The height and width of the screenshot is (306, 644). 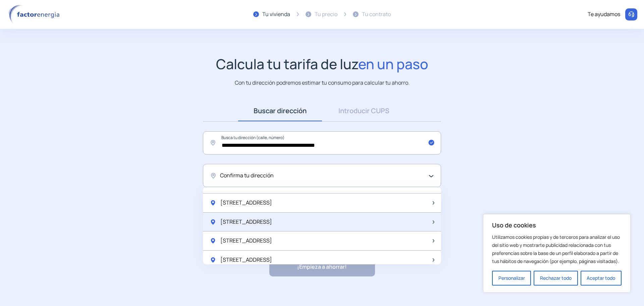 What do you see at coordinates (557, 225) in the screenshot?
I see `p: Uso de cookies` at bounding box center [557, 225].